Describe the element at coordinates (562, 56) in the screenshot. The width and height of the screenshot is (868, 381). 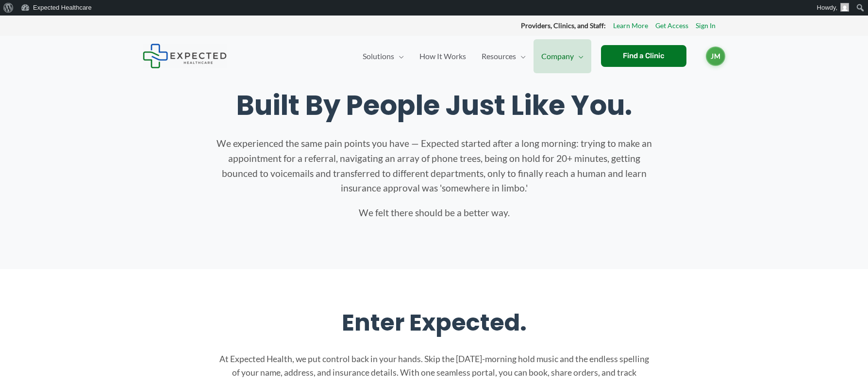
I see `a: CompanyMenu Toggle` at that location.